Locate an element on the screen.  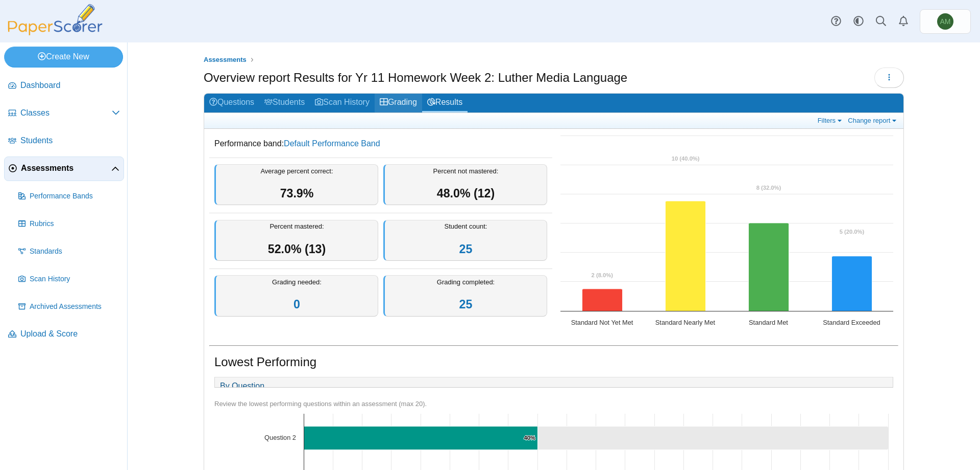
text: 2 (8.0%) is located at coordinates (602, 275).